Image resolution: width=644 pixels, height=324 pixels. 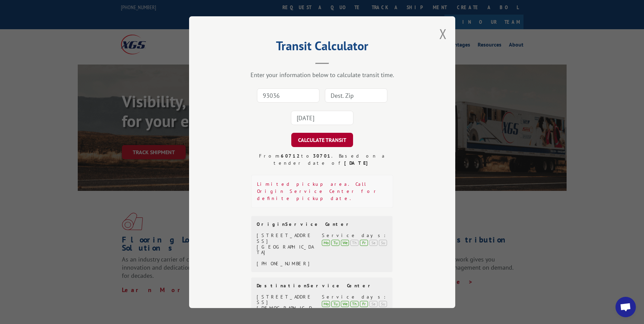 What do you see at coordinates (322, 156) in the screenshot?
I see `strong: 30701` at bounding box center [322, 156].